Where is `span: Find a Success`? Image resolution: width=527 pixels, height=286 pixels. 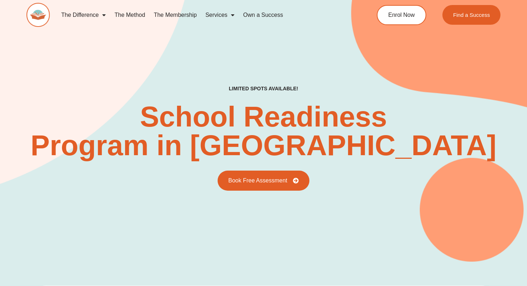
span: Find a Success is located at coordinates (471, 15).